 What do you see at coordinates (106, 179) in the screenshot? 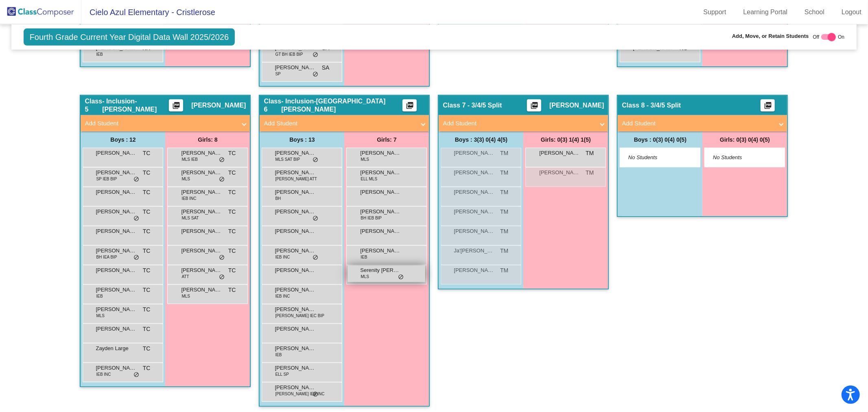
I see `span: SP IEB BIP` at bounding box center [106, 179].